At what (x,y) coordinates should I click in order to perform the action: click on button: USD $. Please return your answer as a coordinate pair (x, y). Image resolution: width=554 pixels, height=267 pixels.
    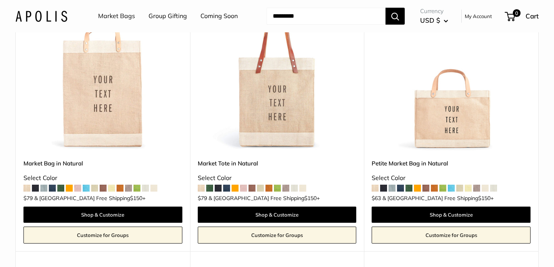
    Looking at the image, I should click on (434, 20).